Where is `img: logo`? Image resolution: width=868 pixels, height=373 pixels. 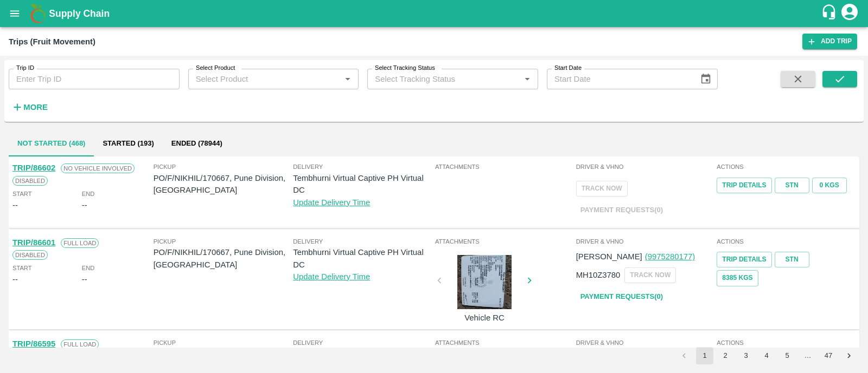 img: logo is located at coordinates (38, 13).